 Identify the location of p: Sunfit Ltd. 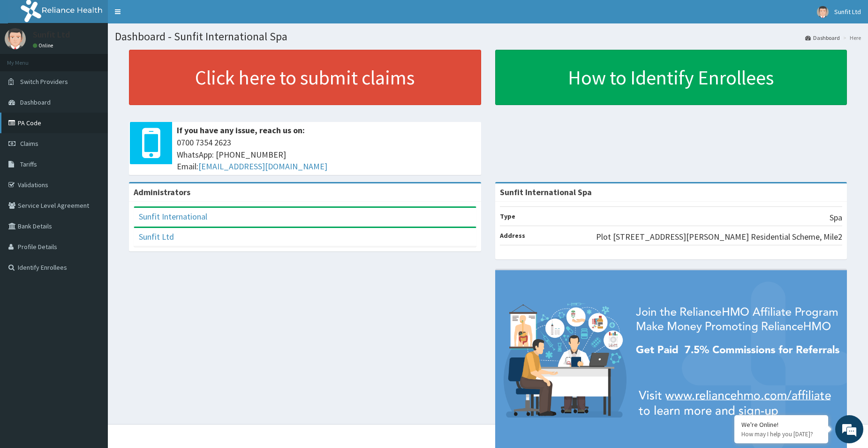
(51, 35).